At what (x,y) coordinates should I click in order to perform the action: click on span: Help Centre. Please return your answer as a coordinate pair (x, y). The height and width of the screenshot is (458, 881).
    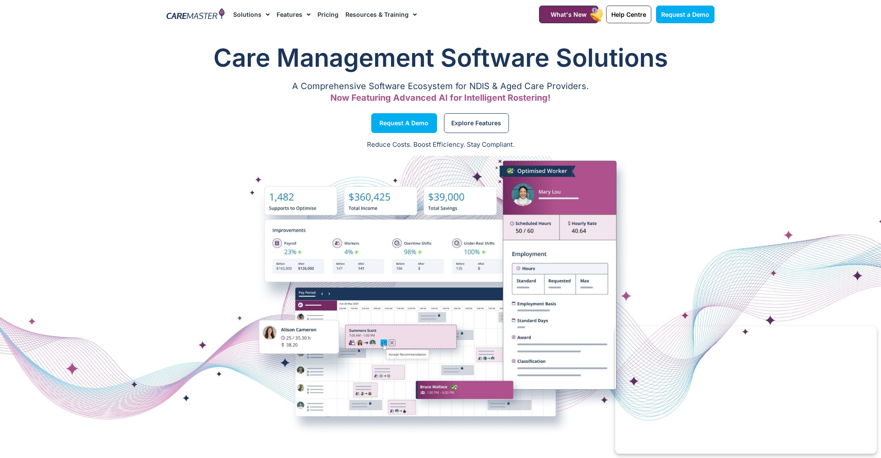
    Looking at the image, I should click on (629, 14).